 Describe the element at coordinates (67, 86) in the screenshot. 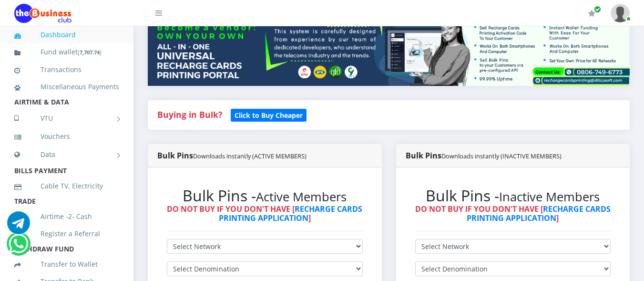

I see `a: Miscellaneous Payments` at that location.